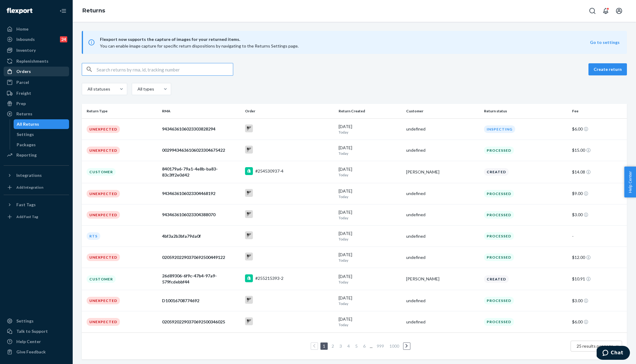 The height and width of the screenshot is (364, 636). What do you see at coordinates (370, 111) in the screenshot?
I see `th: Return Created` at bounding box center [370, 111].